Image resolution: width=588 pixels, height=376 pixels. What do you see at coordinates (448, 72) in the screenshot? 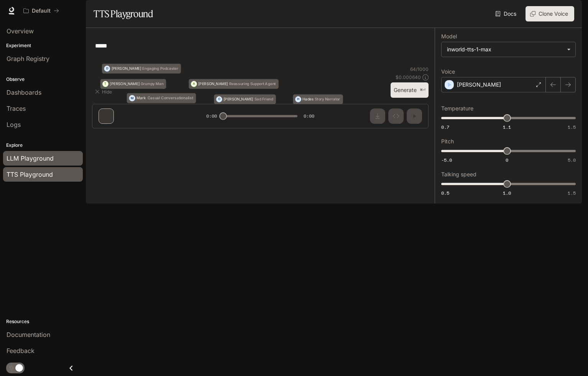
I see `p: Voice` at bounding box center [448, 72].